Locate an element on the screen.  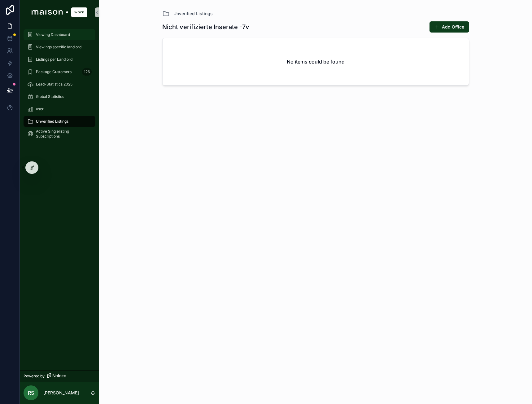
img: App logo is located at coordinates (59, 12).